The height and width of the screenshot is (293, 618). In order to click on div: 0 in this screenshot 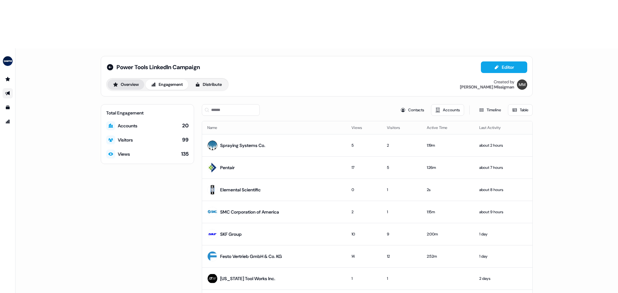, I will do `click(364, 190)`.